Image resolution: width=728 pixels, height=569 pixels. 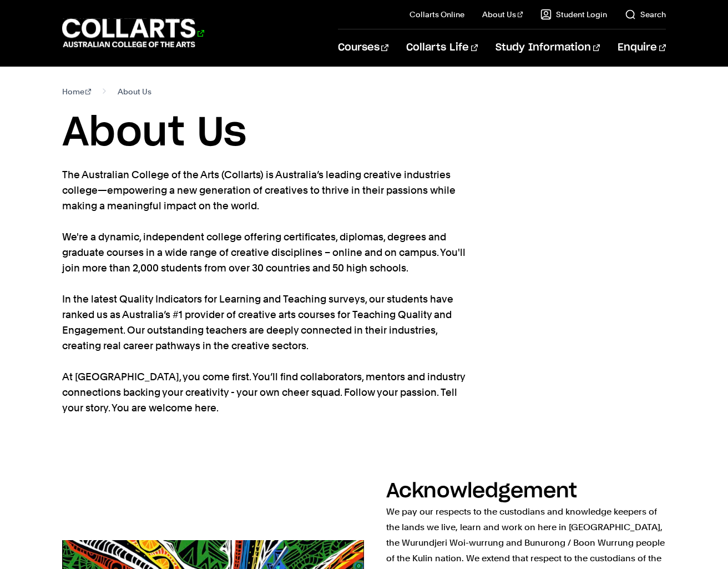 What do you see at coordinates (548, 48) in the screenshot?
I see `a: Study Information` at bounding box center [548, 48].